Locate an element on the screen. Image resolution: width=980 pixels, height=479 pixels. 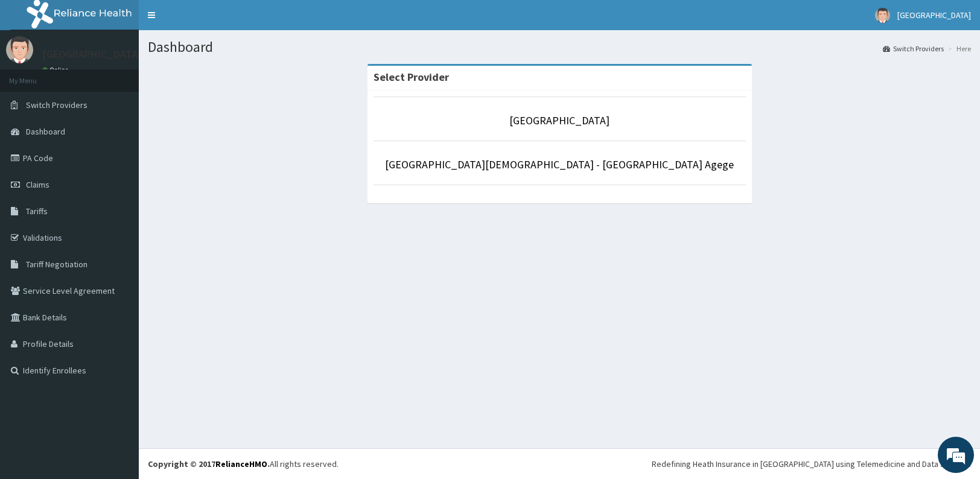
a: Online is located at coordinates (57, 70).